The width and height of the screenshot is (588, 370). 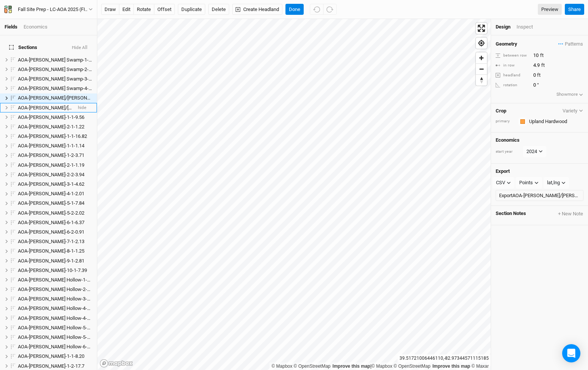 What do you see at coordinates (571, 44) in the screenshot?
I see `button: Patterns` at bounding box center [571, 44].